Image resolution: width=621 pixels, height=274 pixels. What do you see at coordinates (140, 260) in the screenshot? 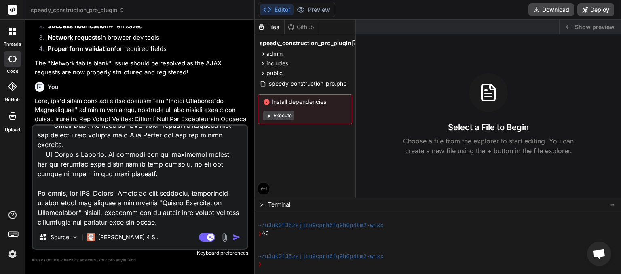
I see `p: Always double-check its answers. Your in Bind` at bounding box center [140, 260].